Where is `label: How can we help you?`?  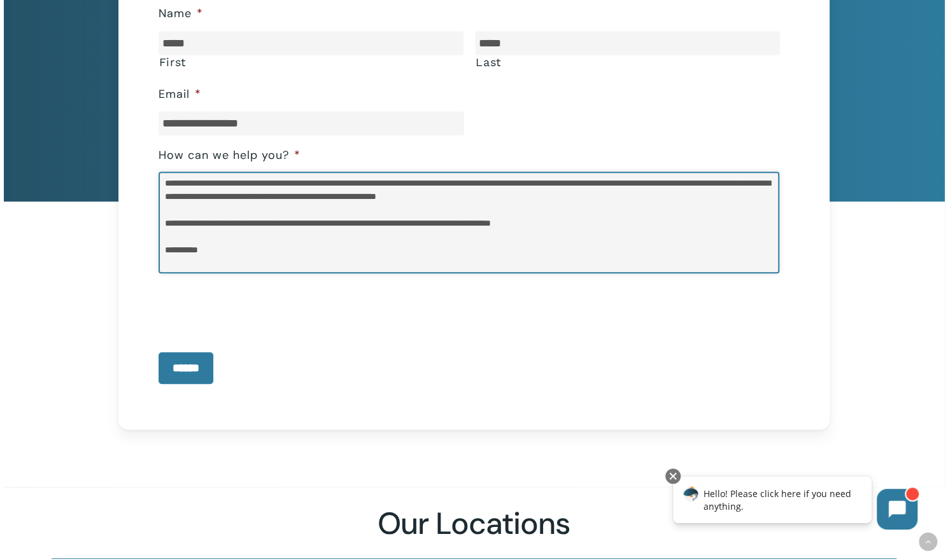
label: How can we help you? is located at coordinates (229, 155).